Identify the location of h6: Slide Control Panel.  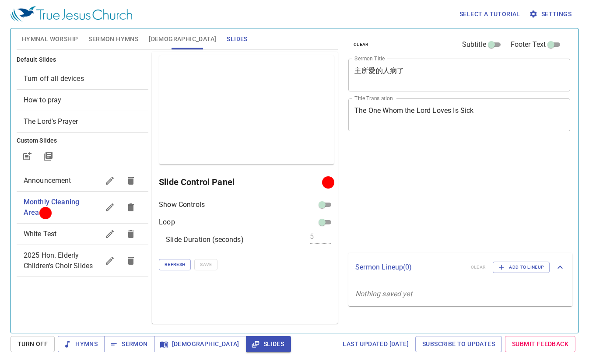
(242, 182).